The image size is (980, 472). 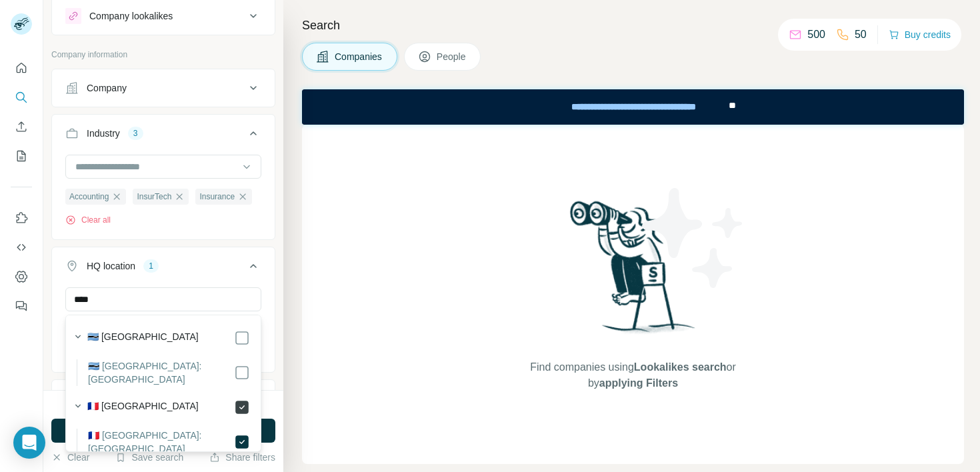 I want to click on button: Enrich CSV, so click(x=21, y=126).